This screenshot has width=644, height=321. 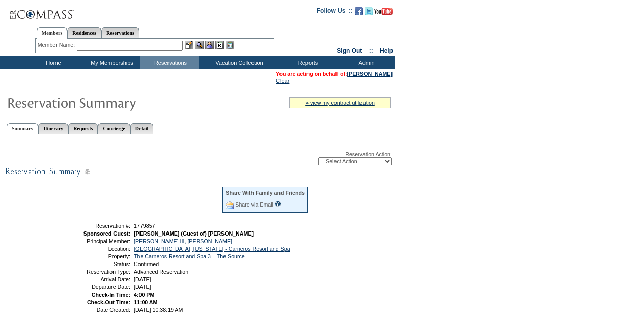 I want to click on a: Itinerary, so click(x=53, y=128).